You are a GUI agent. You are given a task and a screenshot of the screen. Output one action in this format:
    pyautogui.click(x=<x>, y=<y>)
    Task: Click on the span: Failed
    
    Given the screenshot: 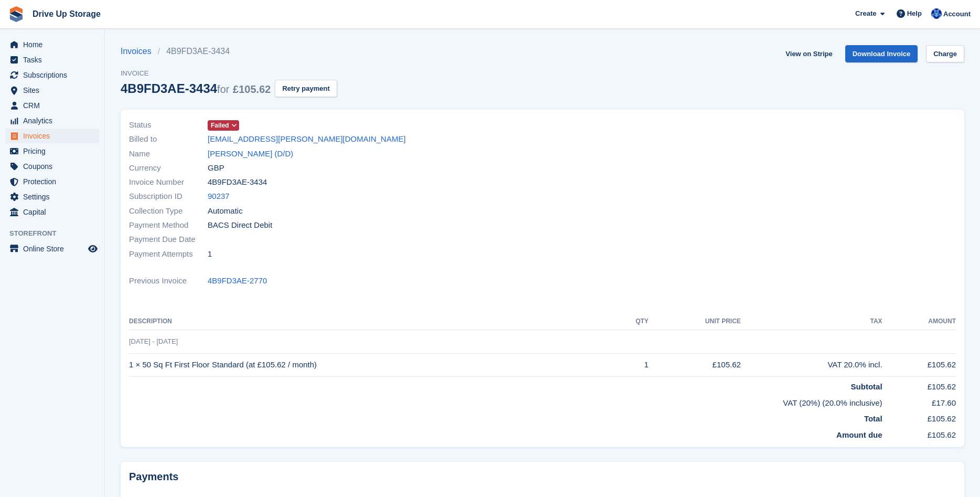 What is the action you would take?
    pyautogui.click(x=220, y=126)
    